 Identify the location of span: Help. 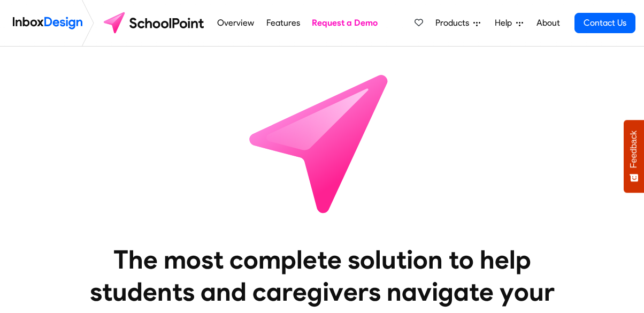
(505, 23).